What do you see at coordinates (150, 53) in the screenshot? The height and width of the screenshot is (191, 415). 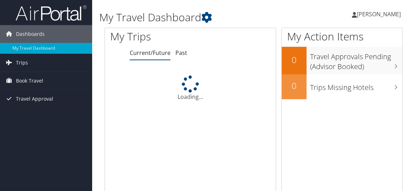 I see `a: Current/Future` at bounding box center [150, 53].